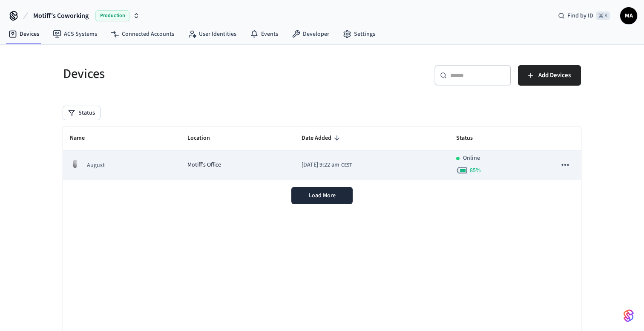  What do you see at coordinates (550, 75) in the screenshot?
I see `button: Add Devices` at bounding box center [550, 75].